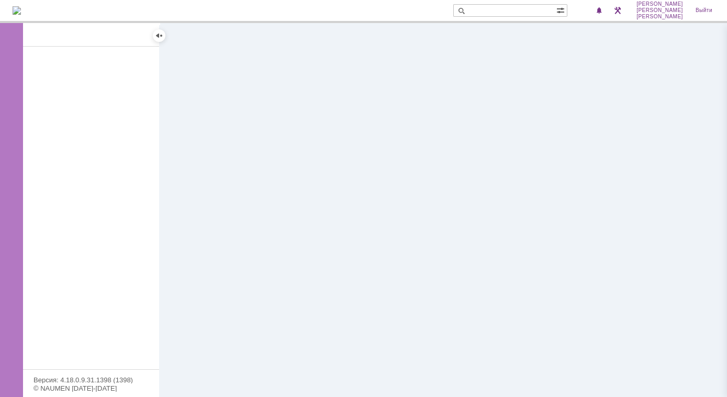 The height and width of the screenshot is (397, 727). What do you see at coordinates (562, 9) in the screenshot?
I see `span: Расширенный поиск` at bounding box center [562, 9].